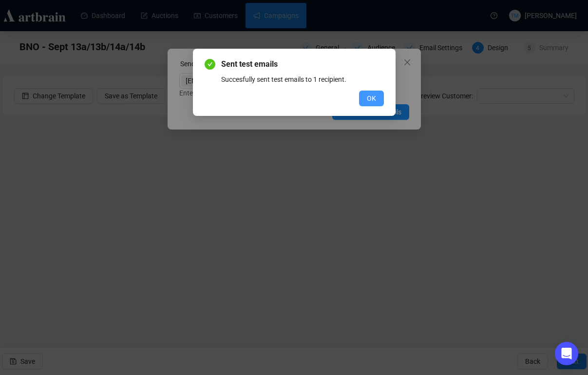 The image size is (588, 375). I want to click on span: Sent test emails, so click(303, 64).